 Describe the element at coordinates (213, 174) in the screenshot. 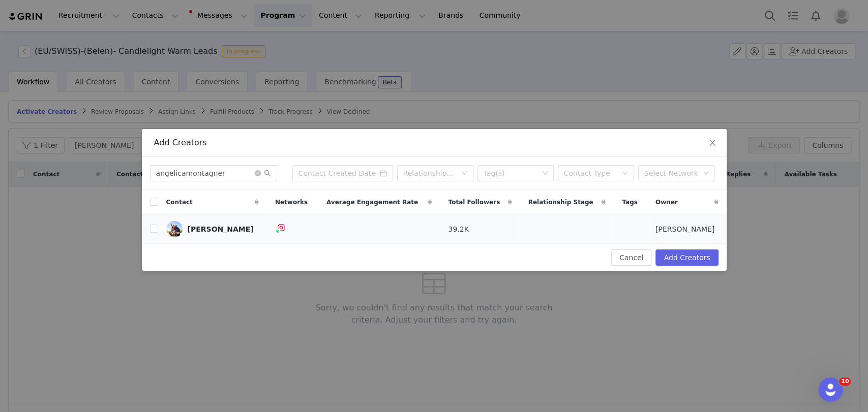

I see `input: Search...` at that location.